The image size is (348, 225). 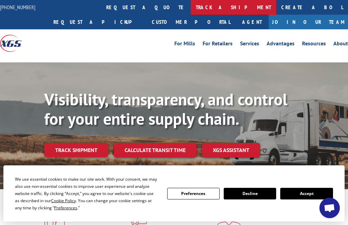 I want to click on a: Resources, so click(x=314, y=45).